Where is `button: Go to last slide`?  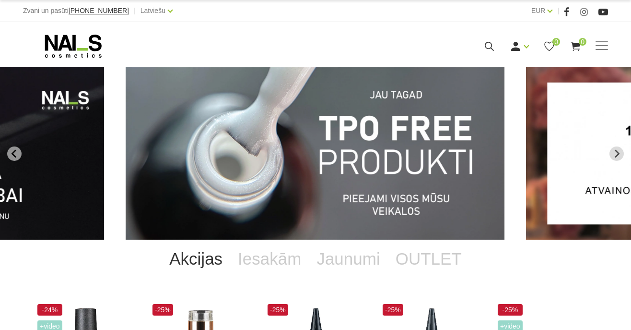
button: Go to last slide is located at coordinates (14, 154).